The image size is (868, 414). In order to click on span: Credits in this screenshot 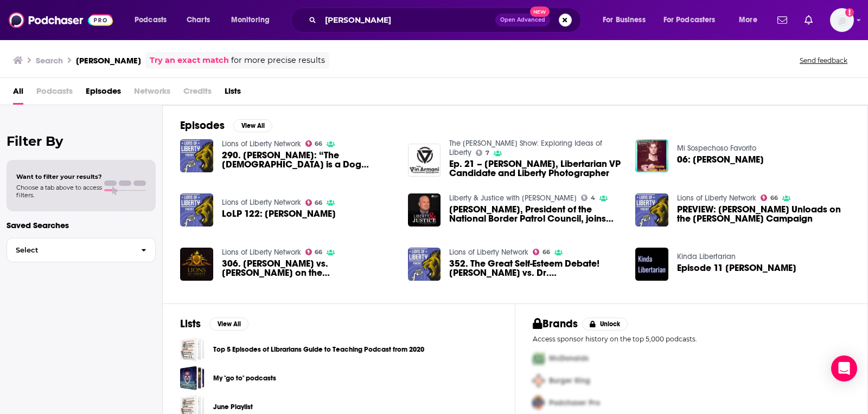, I will do `click(197, 93)`.